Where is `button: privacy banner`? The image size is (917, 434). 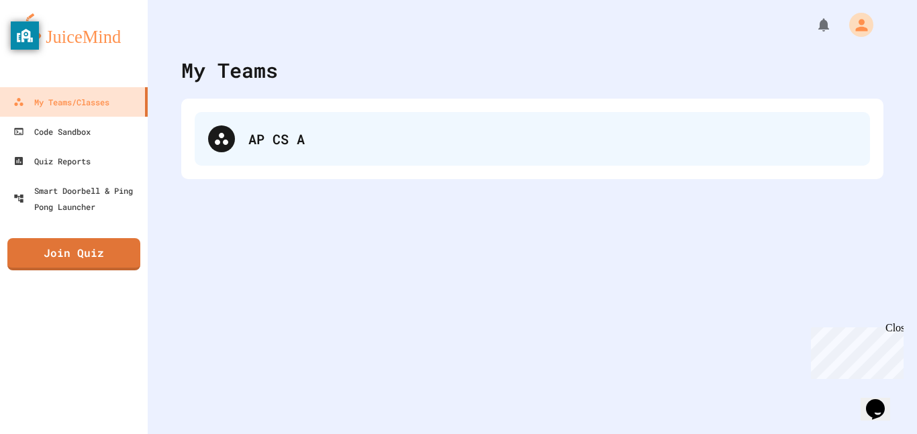 button: privacy banner is located at coordinates (25, 36).